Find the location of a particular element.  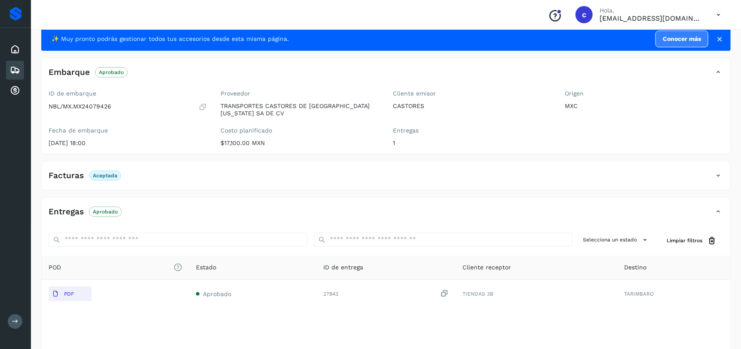

td: TARIMBARO is located at coordinates (674, 294).